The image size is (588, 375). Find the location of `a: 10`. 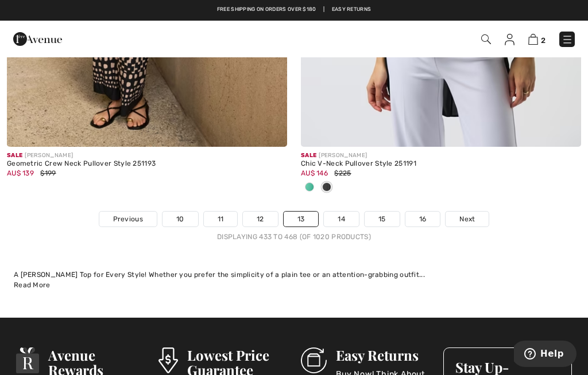

a: 10 is located at coordinates (180, 219).